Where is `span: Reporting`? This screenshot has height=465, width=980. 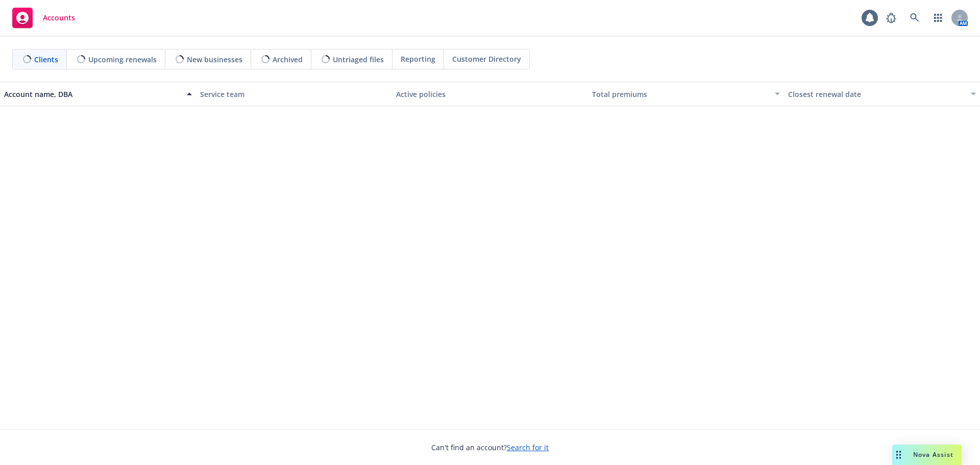 span: Reporting is located at coordinates (418, 59).